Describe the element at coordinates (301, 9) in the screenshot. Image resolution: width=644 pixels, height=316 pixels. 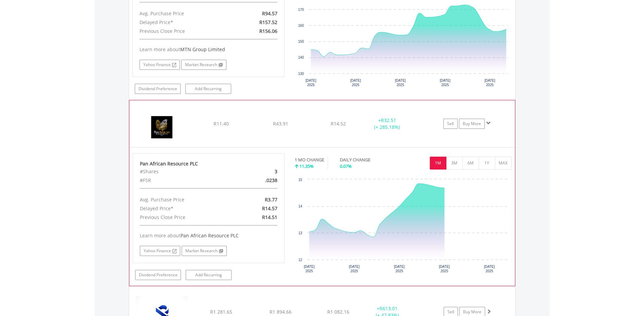
I see `text: 170` at that location.